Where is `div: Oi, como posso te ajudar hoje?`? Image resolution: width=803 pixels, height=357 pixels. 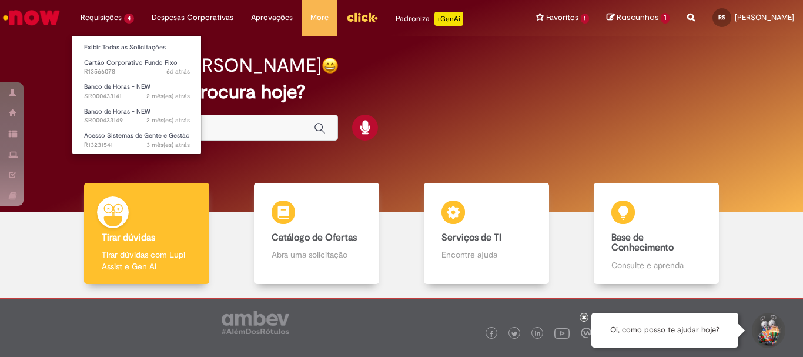 div: Oi, como posso te ajudar hoje? is located at coordinates (665, 330).